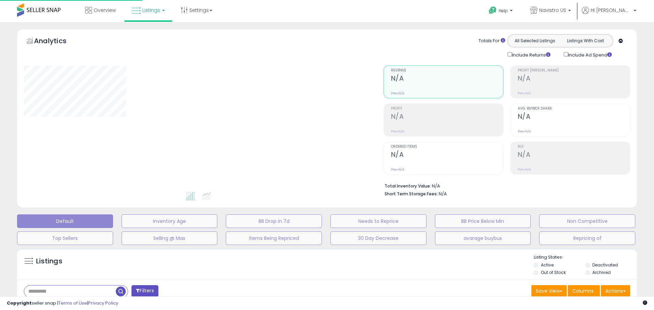 The height and width of the screenshot is (310, 654). Describe the element at coordinates (274, 238) in the screenshot. I see `button: Items Being Repriced` at that location.